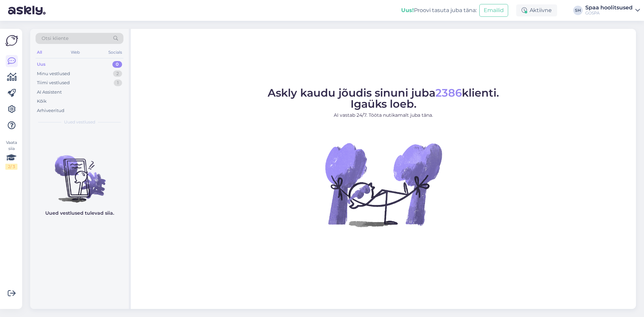 The image size is (644, 317). Describe the element at coordinates (609, 13) in the screenshot. I see `div: GOSPA` at that location.